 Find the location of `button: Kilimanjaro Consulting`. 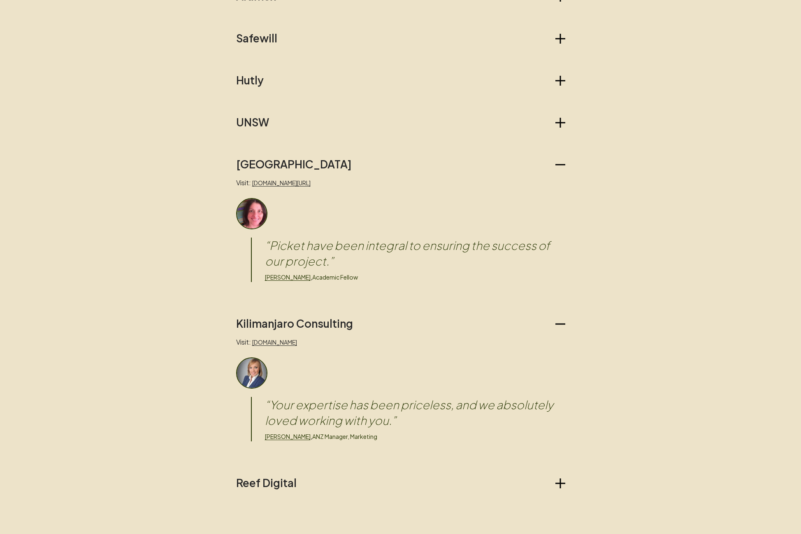

button: Kilimanjaro Consulting is located at coordinates (401, 324).